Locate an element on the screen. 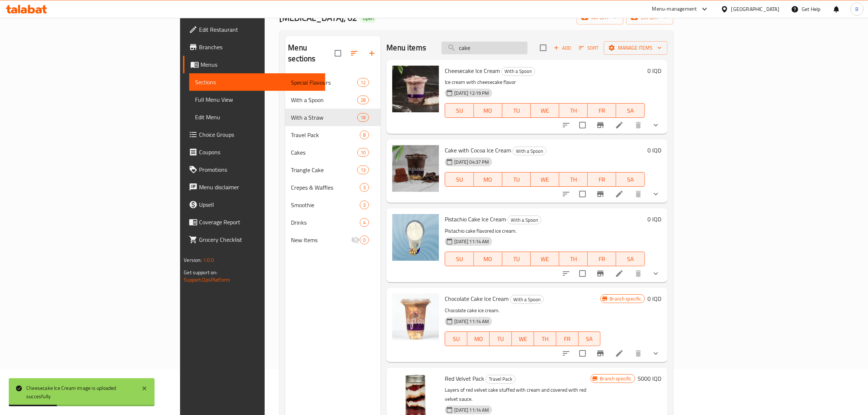 This screenshot has height=415, width=868. h2: Menu items is located at coordinates (406, 47).